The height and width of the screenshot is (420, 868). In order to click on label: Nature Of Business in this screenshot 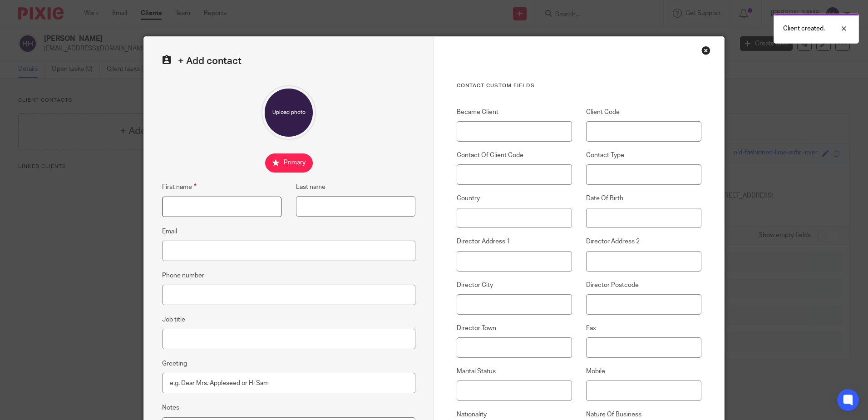, I will do `click(643, 415)`.